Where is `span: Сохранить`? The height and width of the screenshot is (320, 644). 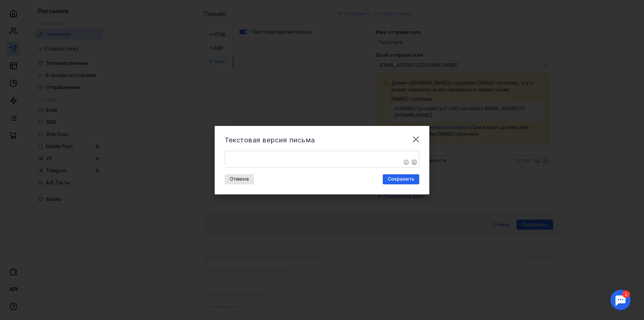 span: Сохранить is located at coordinates (401, 179).